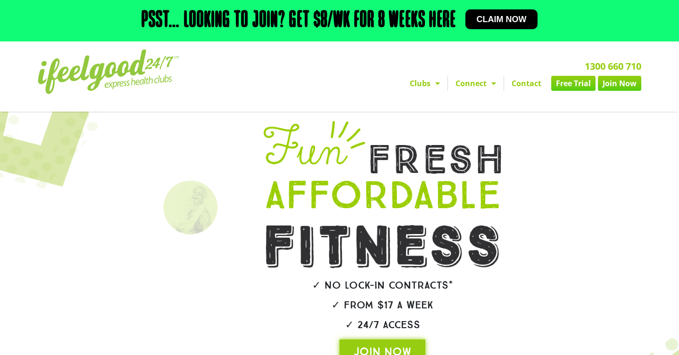 The height and width of the screenshot is (355, 679). I want to click on a: Clubs, so click(425, 83).